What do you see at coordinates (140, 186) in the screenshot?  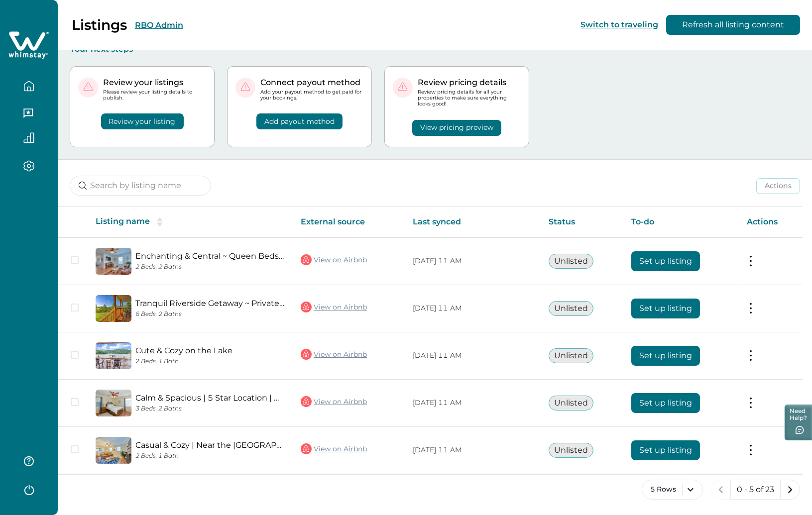 I see `input: Search by listing name` at bounding box center [140, 186].